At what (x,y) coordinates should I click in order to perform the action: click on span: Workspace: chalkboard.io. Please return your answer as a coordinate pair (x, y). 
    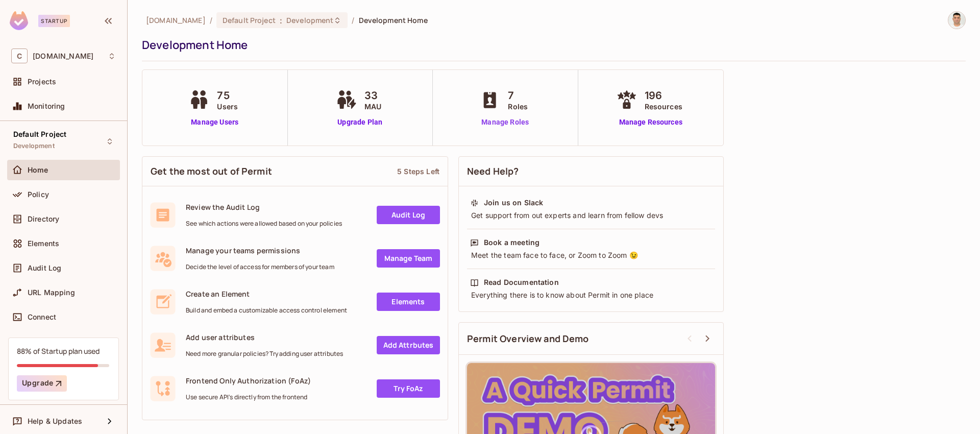
    Looking at the image, I should click on (63, 56).